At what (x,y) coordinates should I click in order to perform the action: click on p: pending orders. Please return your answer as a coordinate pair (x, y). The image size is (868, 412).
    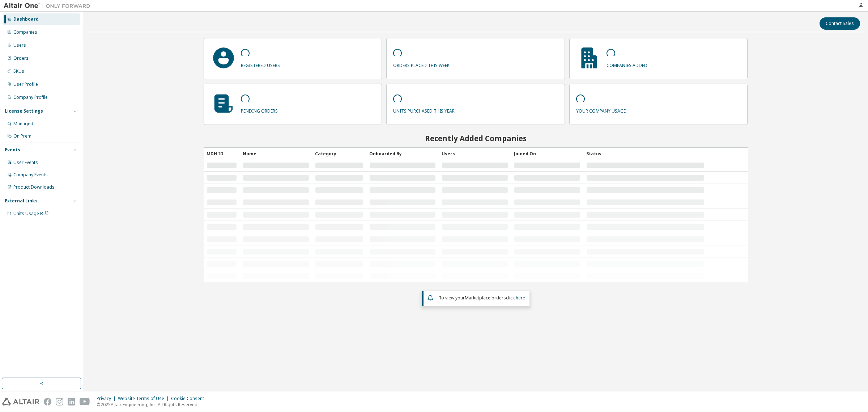
    Looking at the image, I should click on (259, 110).